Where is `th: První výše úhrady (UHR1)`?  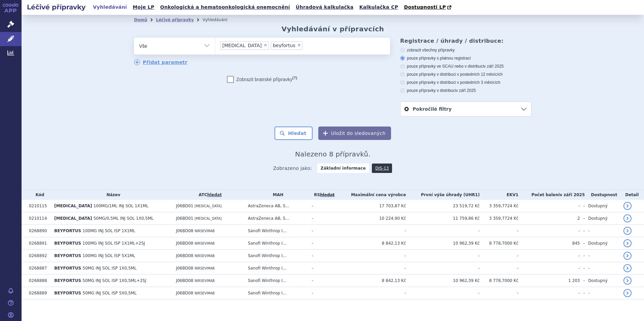
th: První výše úhrady (UHR1) is located at coordinates (443, 195).